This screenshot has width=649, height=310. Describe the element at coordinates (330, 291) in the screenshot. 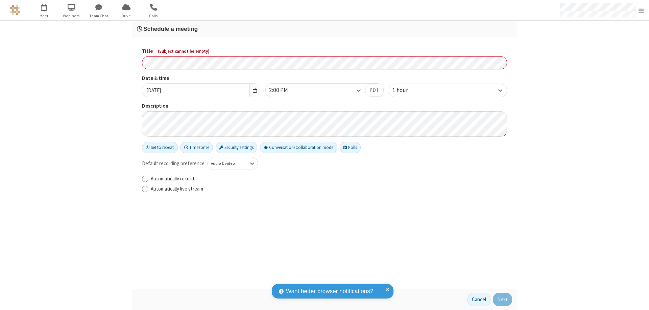

I see `span: Want better browser notifications?` at that location.